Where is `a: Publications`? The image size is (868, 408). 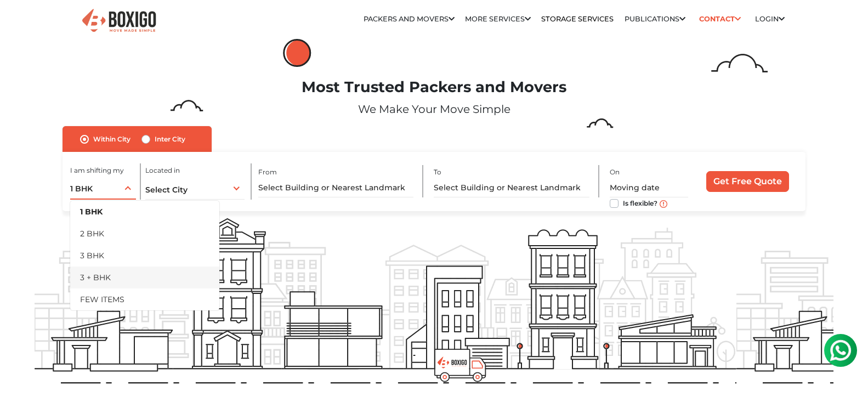
a: Publications is located at coordinates (655, 19).